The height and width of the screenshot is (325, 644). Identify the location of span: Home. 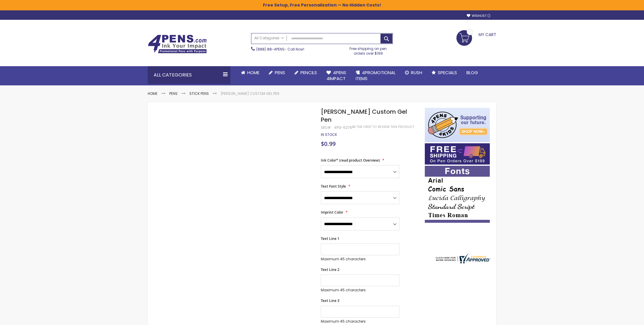
(253, 72).